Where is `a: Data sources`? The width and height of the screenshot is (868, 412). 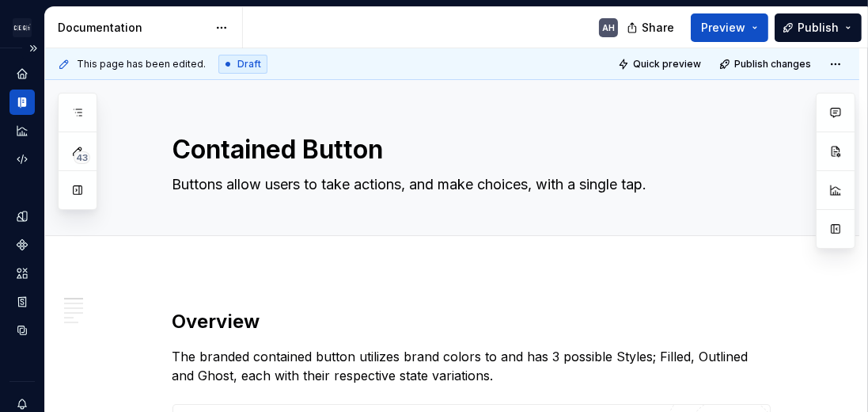 a: Data sources is located at coordinates (22, 330).